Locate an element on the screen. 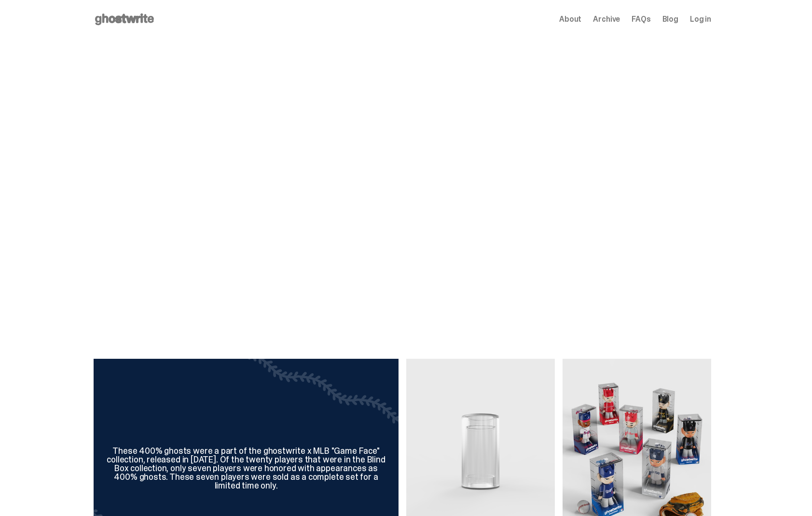  span: Log in is located at coordinates (701, 19).